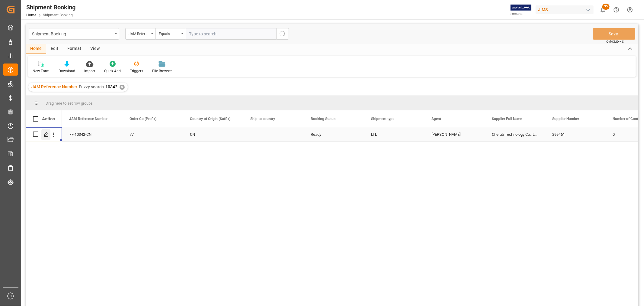 The height and width of the screenshot is (306, 644). I want to click on button: Save, so click(614, 34).